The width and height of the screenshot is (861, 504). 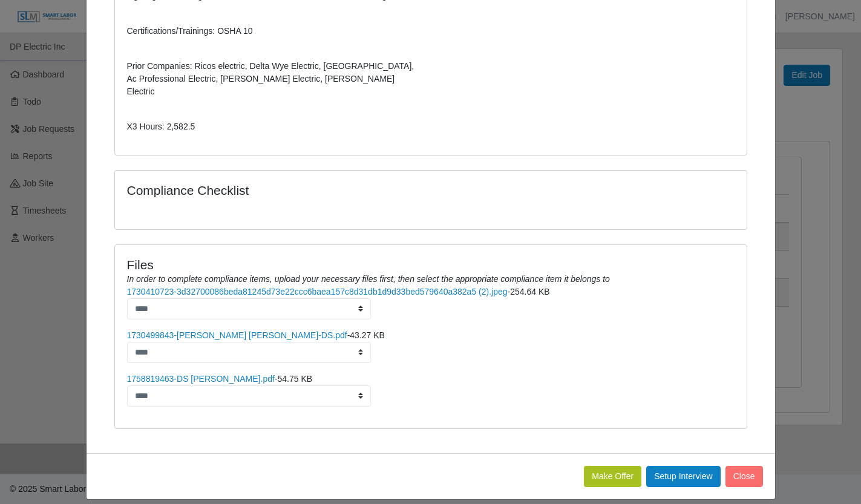 What do you see at coordinates (744, 476) in the screenshot?
I see `button: Close` at bounding box center [744, 476].